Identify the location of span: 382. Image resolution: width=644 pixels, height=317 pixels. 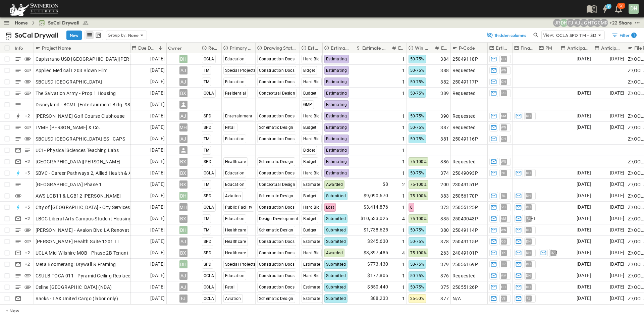
(444, 82).